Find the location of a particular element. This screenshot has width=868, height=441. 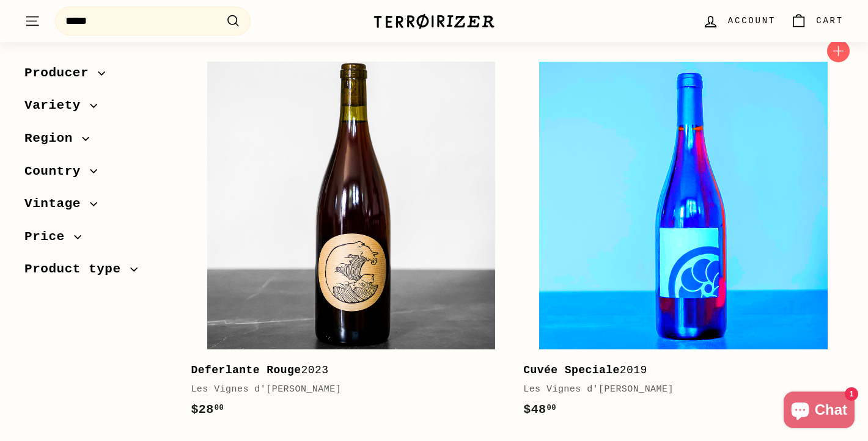

div: 2023 is located at coordinates (345, 370).